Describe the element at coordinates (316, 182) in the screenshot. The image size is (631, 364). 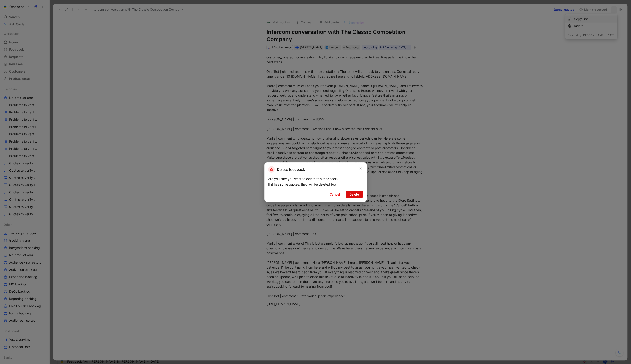
I see `div: Are you sure you want to delete this feedback? If it has some quotes, they will be deleted too.` at that location.